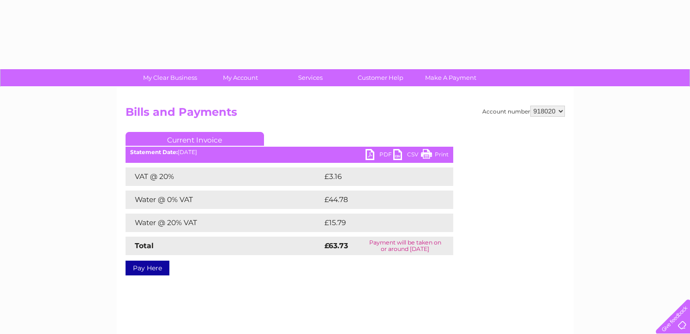 This screenshot has width=690, height=334. What do you see at coordinates (376, 177) in the screenshot?
I see `td: £3.16` at bounding box center [376, 177].